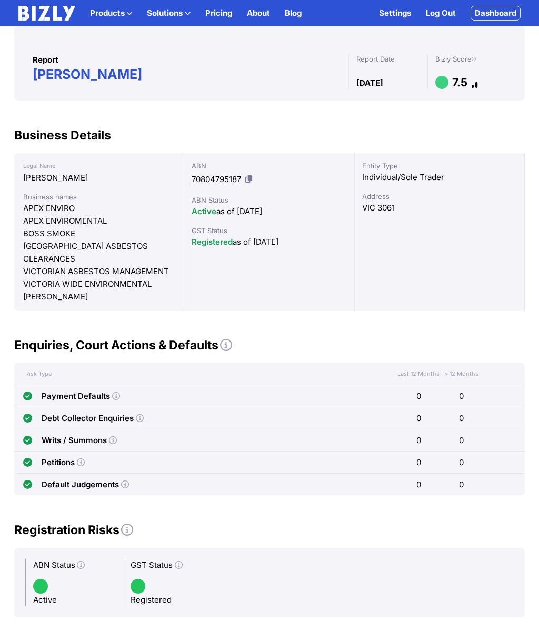  What do you see at coordinates (168, 13) in the screenshot?
I see `button: Solutions` at bounding box center [168, 13].